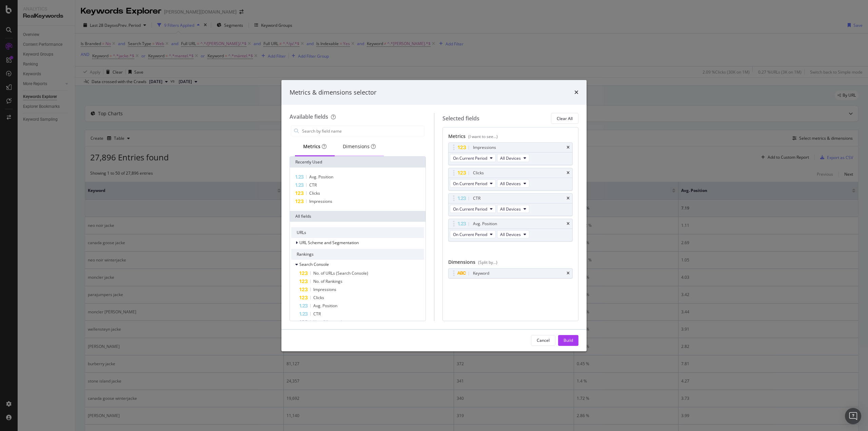 The image size is (868, 431). Describe the element at coordinates (488, 262) in the screenshot. I see `div: (Split by...)` at that location.